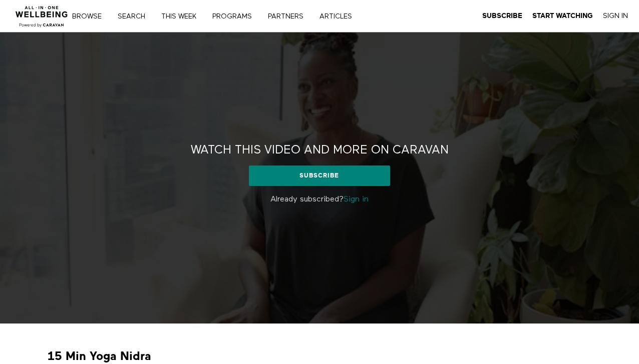 This screenshot has height=364, width=639. I want to click on a: Search, so click(135, 17).